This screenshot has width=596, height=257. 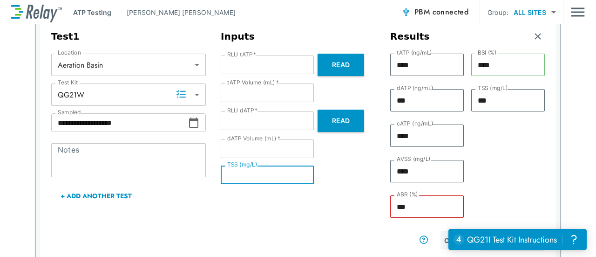 I want to click on label: Location, so click(x=69, y=53).